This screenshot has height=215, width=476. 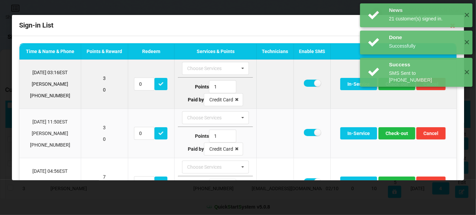 What do you see at coordinates (104, 52) in the screenshot?
I see `th: Points & Reward` at bounding box center [104, 52].